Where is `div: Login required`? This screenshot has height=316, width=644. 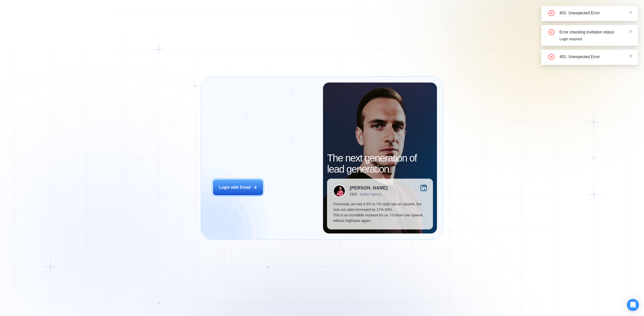
div: Login required is located at coordinates (596, 39).